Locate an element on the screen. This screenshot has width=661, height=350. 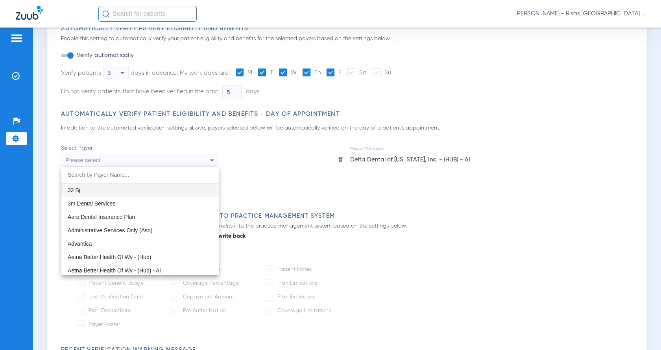
input: dropdown search is located at coordinates (140, 175).